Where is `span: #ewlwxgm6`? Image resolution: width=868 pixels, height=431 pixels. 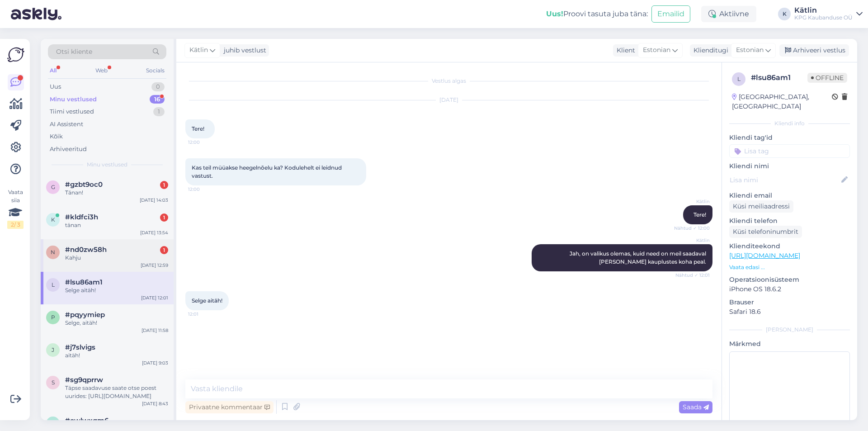 span: #ewlwxgm6 is located at coordinates (87, 420).